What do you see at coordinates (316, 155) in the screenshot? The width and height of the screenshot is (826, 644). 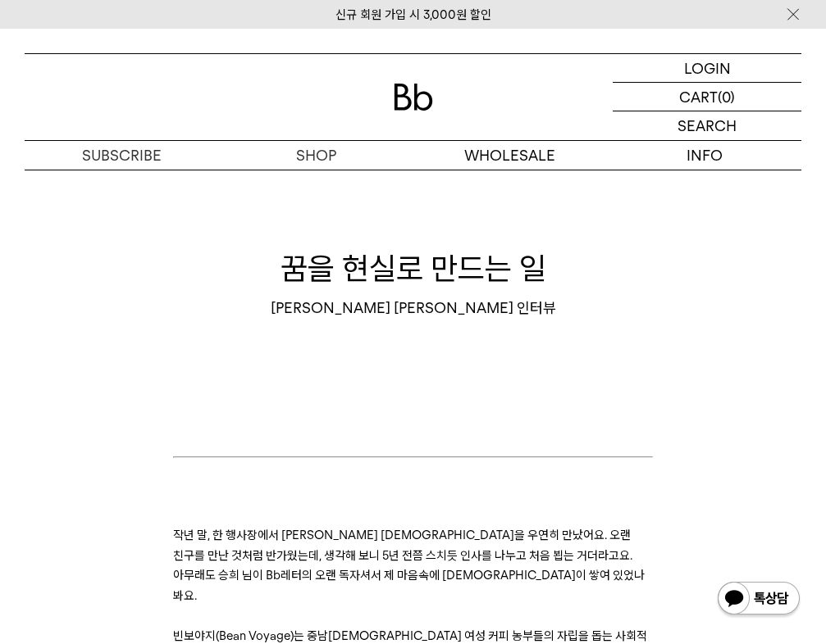 I see `p: SHOP` at bounding box center [316, 155].